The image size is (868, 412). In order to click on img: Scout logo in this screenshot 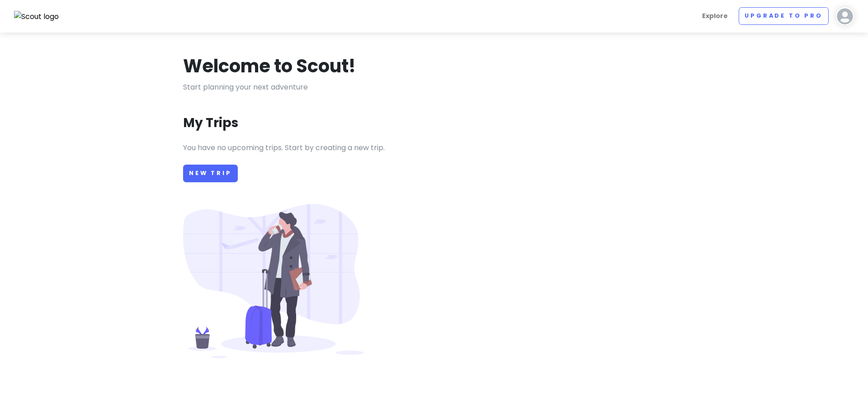, I will do `click(37, 17)`.